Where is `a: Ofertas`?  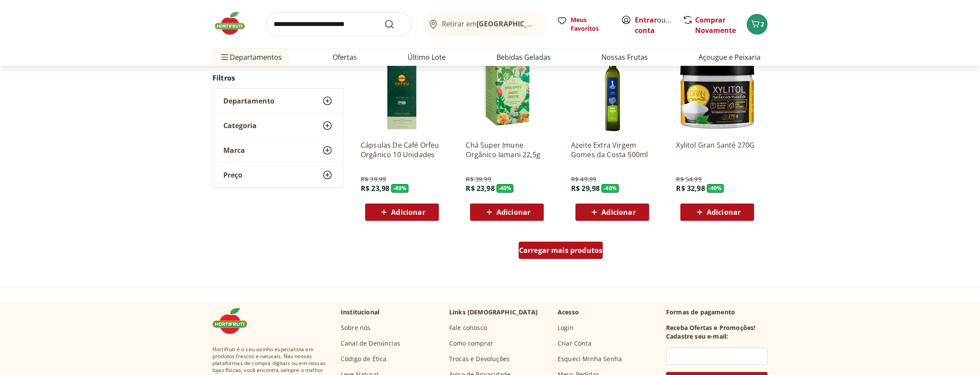
a: Ofertas is located at coordinates (345, 58).